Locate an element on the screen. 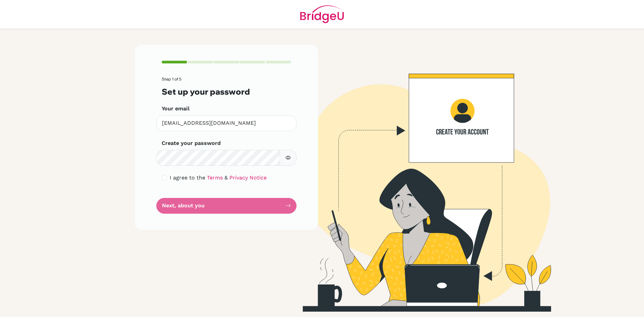 Image resolution: width=644 pixels, height=317 pixels. img: Create your account is located at coordinates (418, 179).